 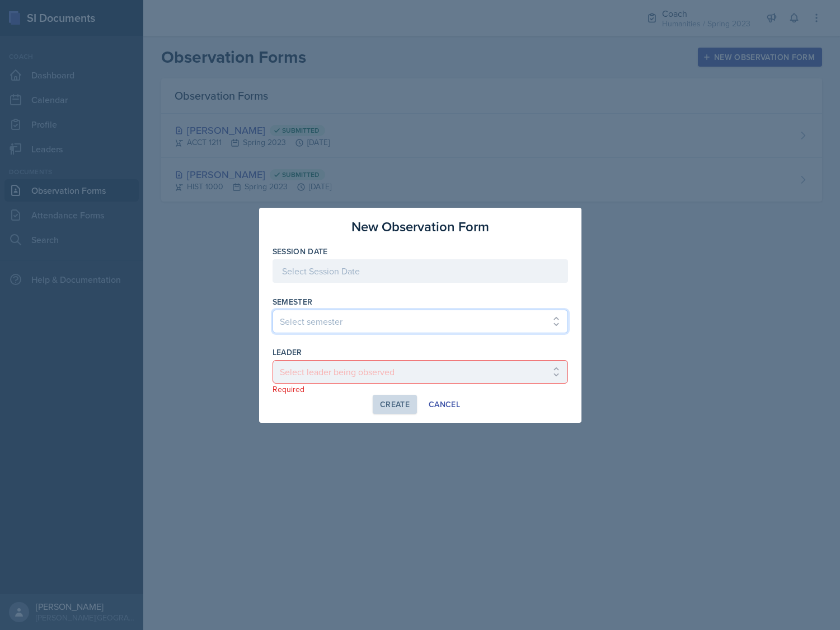 What do you see at coordinates (444, 405) in the screenshot?
I see `button: Cancel` at bounding box center [444, 405].